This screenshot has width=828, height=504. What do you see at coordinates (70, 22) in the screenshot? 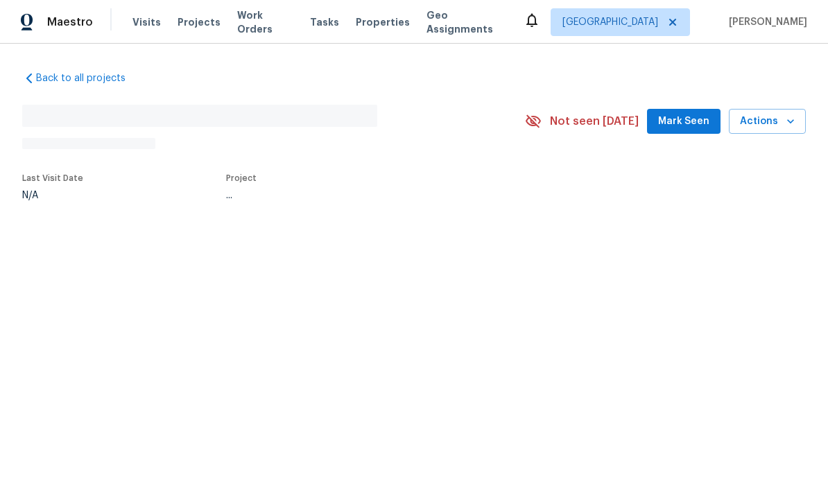
I see `span: Maestro` at bounding box center [70, 22].